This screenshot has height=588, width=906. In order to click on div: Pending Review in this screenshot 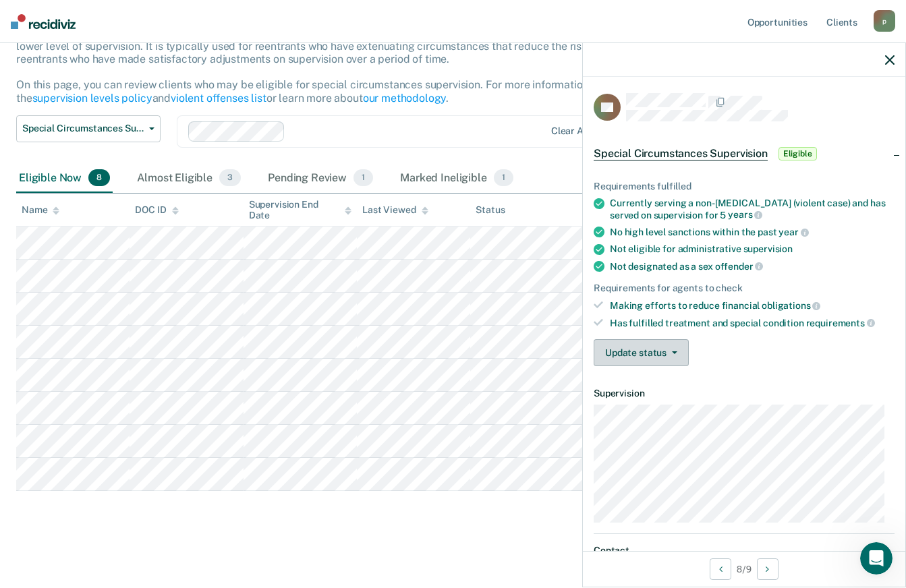, I will do `click(320, 178)`.